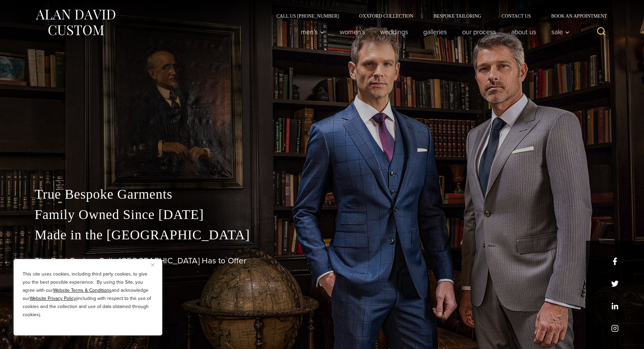 This screenshot has width=644, height=349. What do you see at coordinates (435, 32) in the screenshot?
I see `a: Galleries` at bounding box center [435, 32].